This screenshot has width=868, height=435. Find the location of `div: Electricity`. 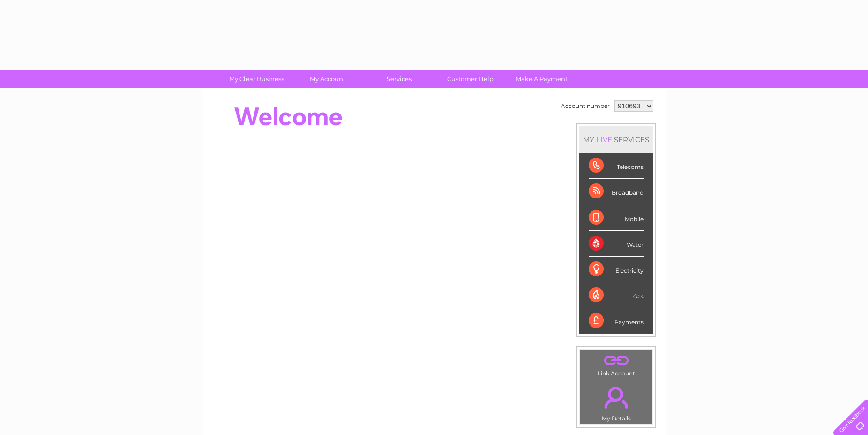

div: Electricity is located at coordinates (616, 269).